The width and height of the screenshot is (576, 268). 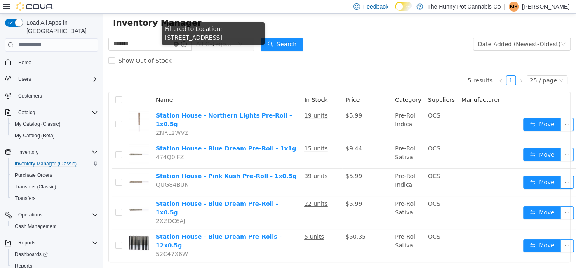 What do you see at coordinates (69, 171) in the screenshot?
I see `span: QUG84BUN` at bounding box center [69, 171].